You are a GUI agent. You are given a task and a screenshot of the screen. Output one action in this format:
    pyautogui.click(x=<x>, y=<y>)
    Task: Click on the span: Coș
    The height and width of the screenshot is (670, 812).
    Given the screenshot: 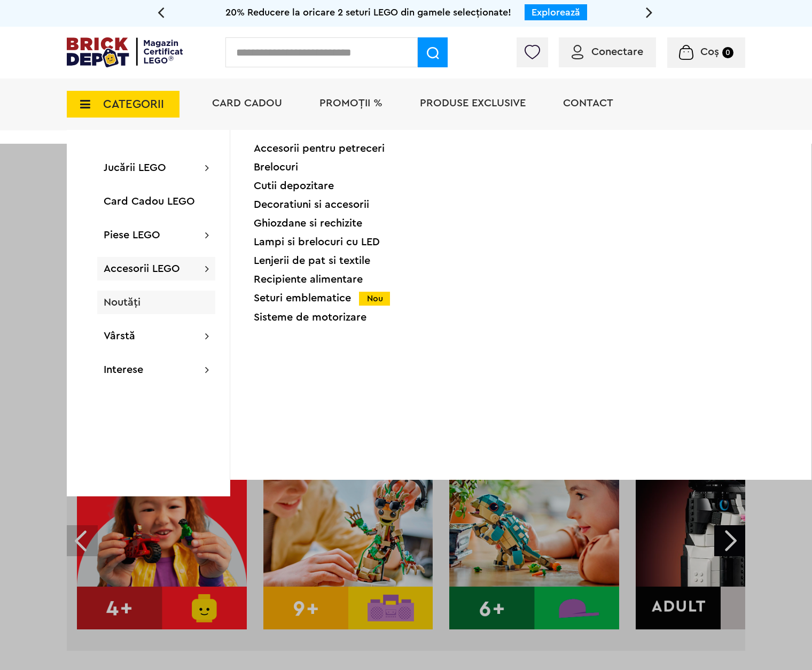 What is the action you would take?
    pyautogui.click(x=709, y=52)
    